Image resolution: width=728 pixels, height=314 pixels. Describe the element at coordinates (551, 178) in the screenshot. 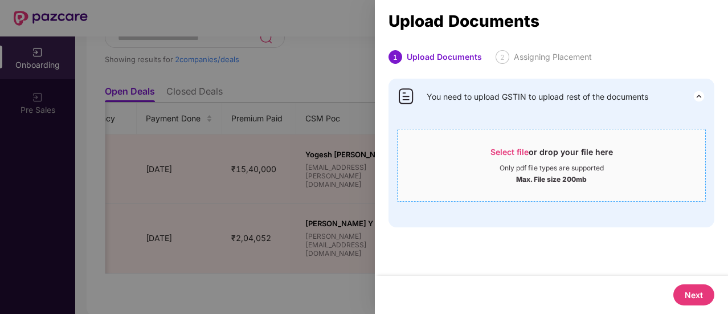

I see `div: Max. File size 200mb` at that location.